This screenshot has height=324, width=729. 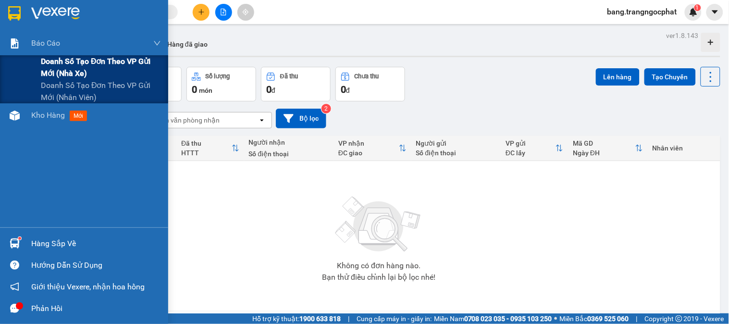 What do you see at coordinates (608, 318) in the screenshot?
I see `strong: 0369 525 060` at bounding box center [608, 318].